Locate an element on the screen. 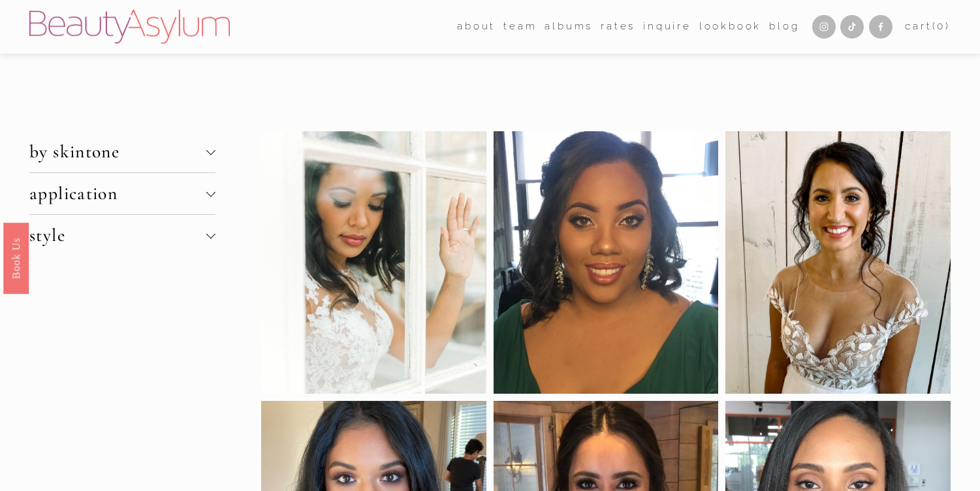 The width and height of the screenshot is (980, 491). a: Book Us is located at coordinates (16, 258).